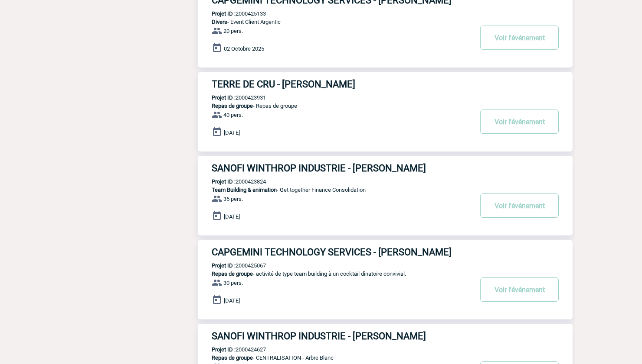 The width and height of the screenshot is (642, 364). I want to click on p: - CENTRALISATION - Arbre Blanc, so click(335, 357).